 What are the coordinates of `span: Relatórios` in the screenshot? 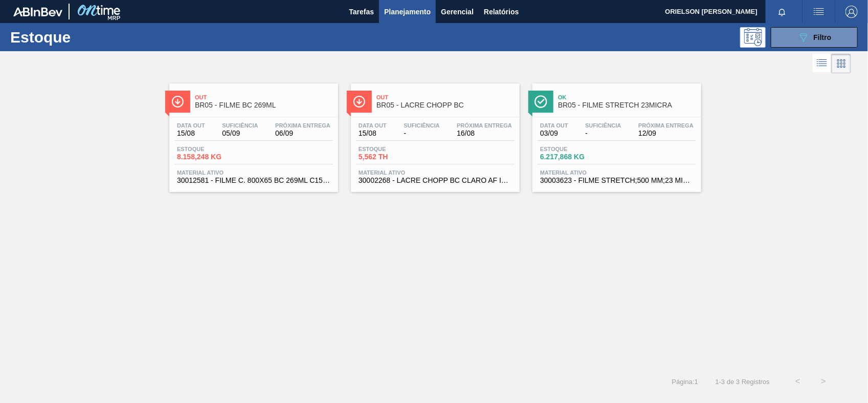 It's located at (501, 12).